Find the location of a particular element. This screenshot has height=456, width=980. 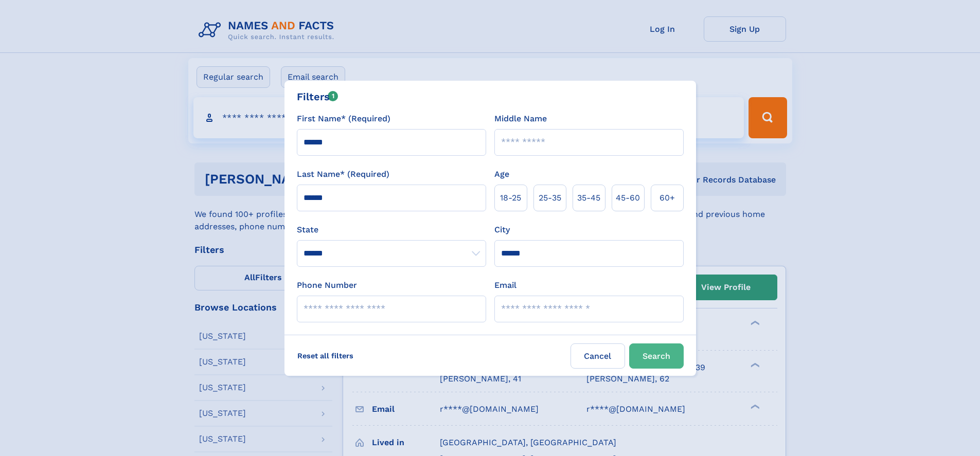

span: 45‑60 is located at coordinates (628, 198).